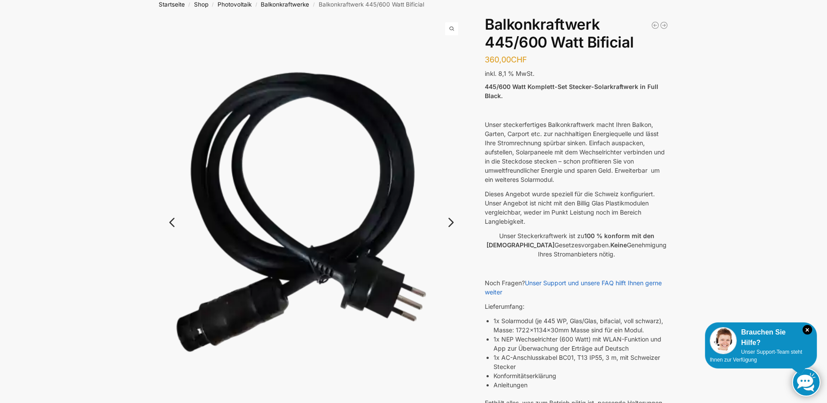  What do you see at coordinates (619, 245) in the screenshot?
I see `strong: Keine` at bounding box center [619, 245].